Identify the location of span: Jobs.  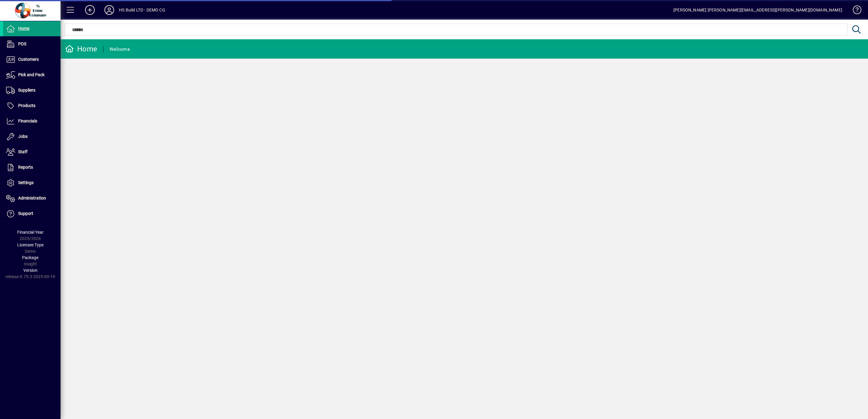
(23, 136).